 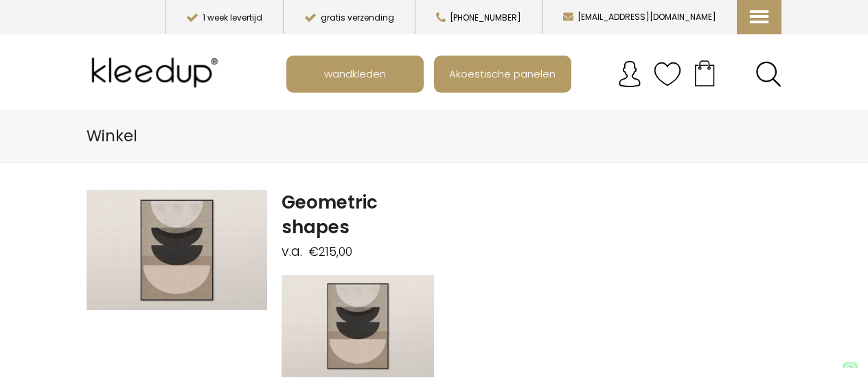 What do you see at coordinates (502, 74) in the screenshot?
I see `span: Akoestische panelen` at bounding box center [502, 74].